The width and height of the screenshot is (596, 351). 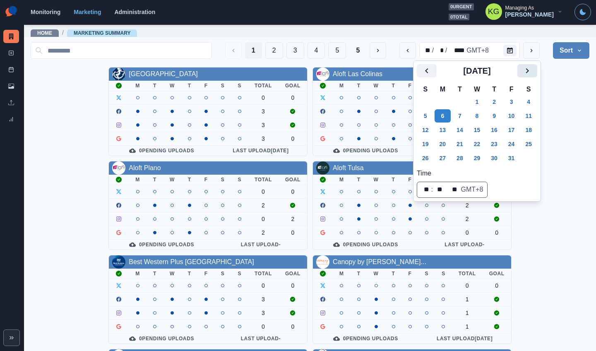 I want to click on button: Page 3, so click(x=295, y=51).